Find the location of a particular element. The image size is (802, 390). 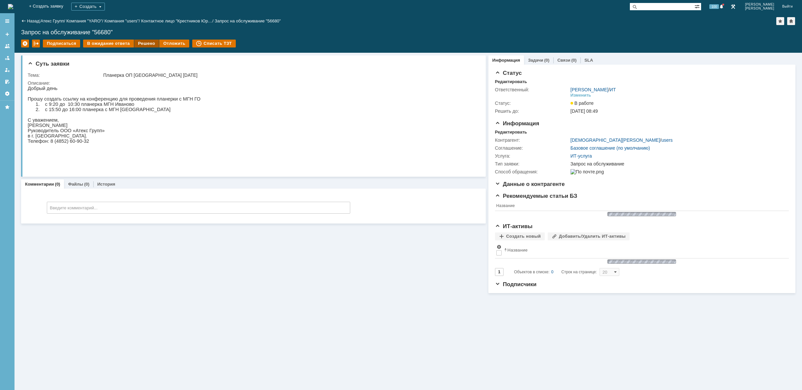

a: Настройки is located at coordinates (7, 94).